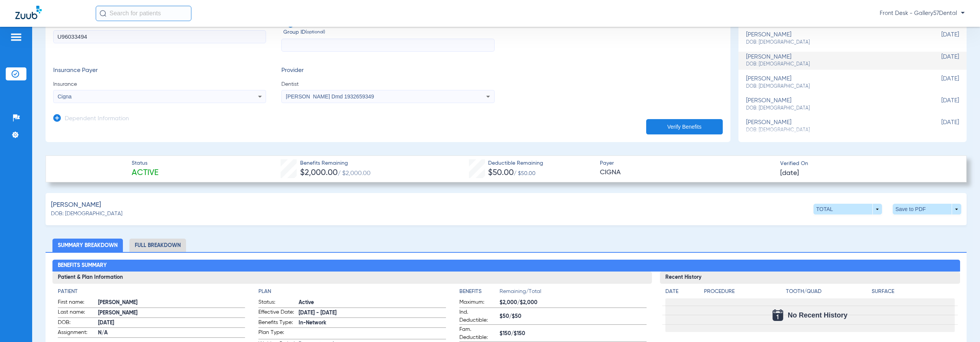  What do you see at coordinates (160, 37) in the screenshot?
I see `label: Member ID` at bounding box center [160, 37].